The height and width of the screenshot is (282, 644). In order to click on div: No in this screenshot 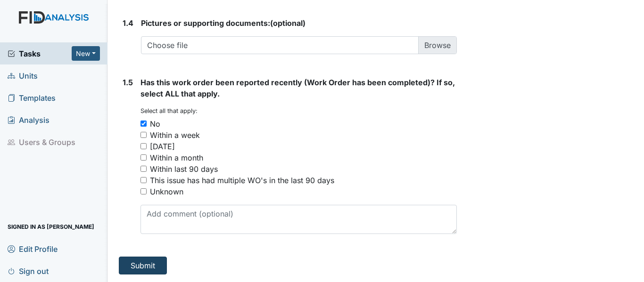, I will do `click(155, 124)`.